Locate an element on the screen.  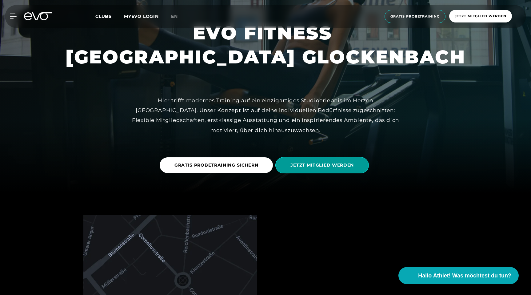
span: en is located at coordinates (174, 16).